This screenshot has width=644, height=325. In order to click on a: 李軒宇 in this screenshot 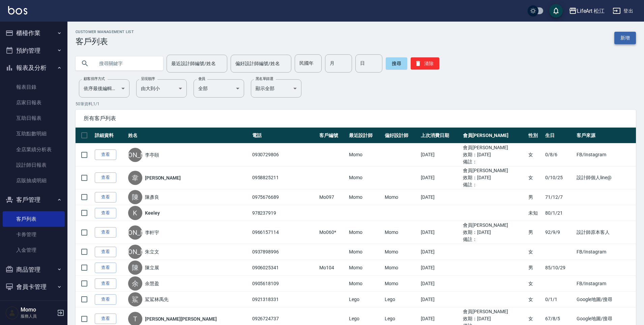, I will do `click(152, 233)`.